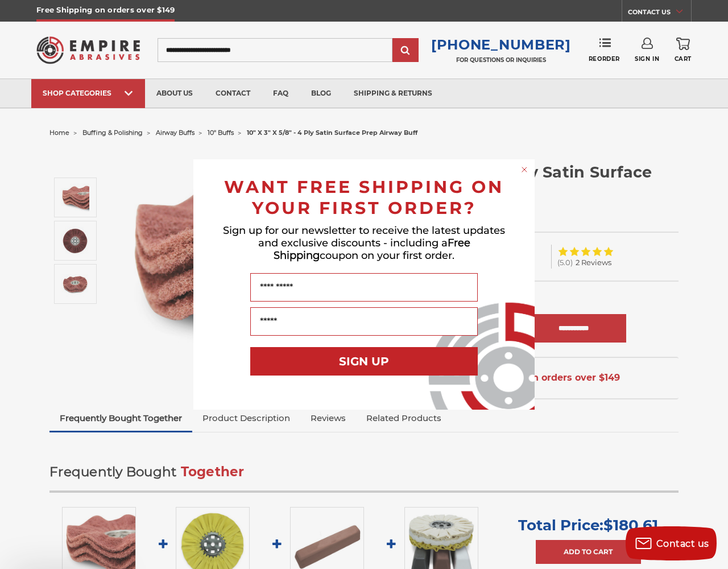  I want to click on span: WANT FREE SHIPPING ON YOUR FIRST ORDER?, so click(364, 197).